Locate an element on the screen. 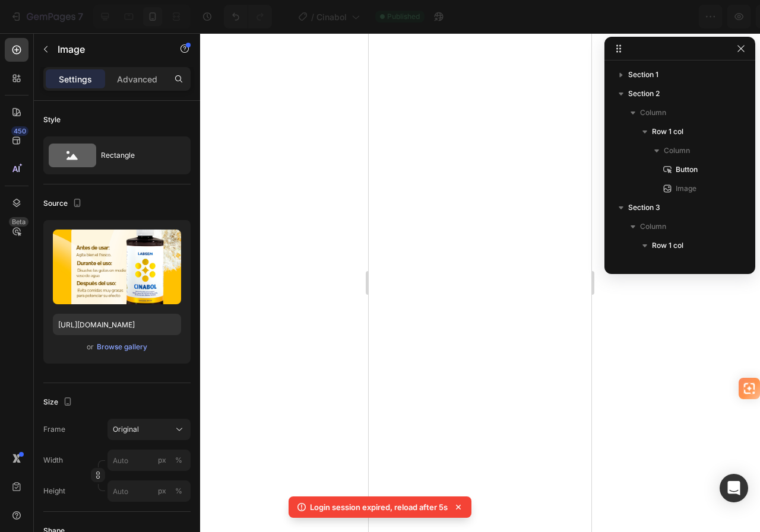 The image size is (760, 532). label: Frame is located at coordinates (54, 430).